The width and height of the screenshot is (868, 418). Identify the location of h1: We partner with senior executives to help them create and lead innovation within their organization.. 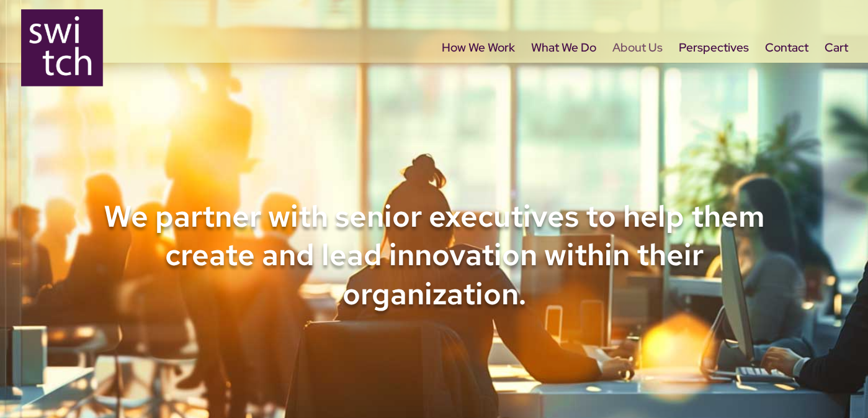
(434, 257).